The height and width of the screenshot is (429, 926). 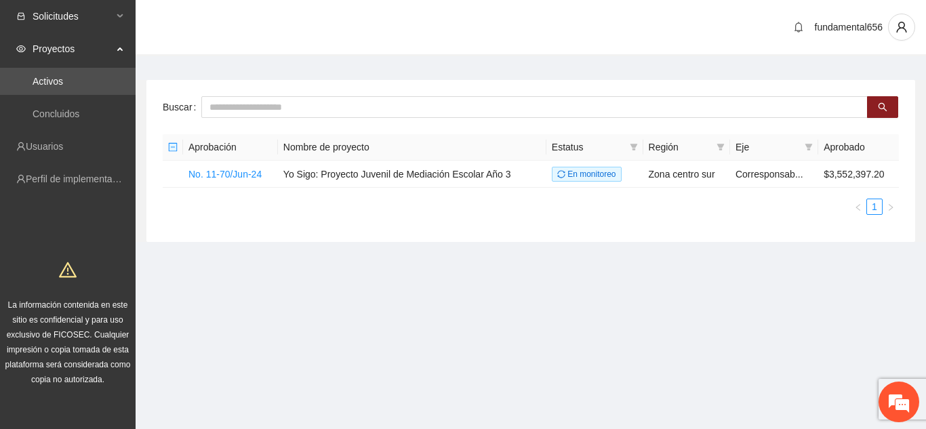 I want to click on span: Estamos en línea., so click(x=133, y=207).